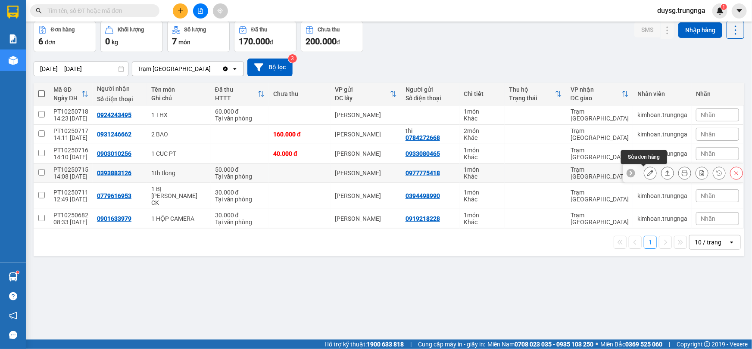 Image resolution: width=752 pixels, height=349 pixels. I want to click on div: PT10250711, so click(71, 193).